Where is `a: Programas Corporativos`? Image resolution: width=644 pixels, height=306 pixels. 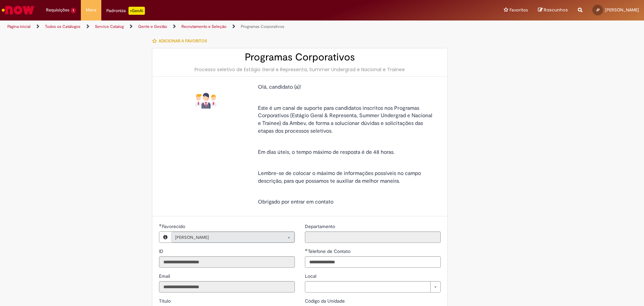 a: Programas Corporativos is located at coordinates (262, 27).